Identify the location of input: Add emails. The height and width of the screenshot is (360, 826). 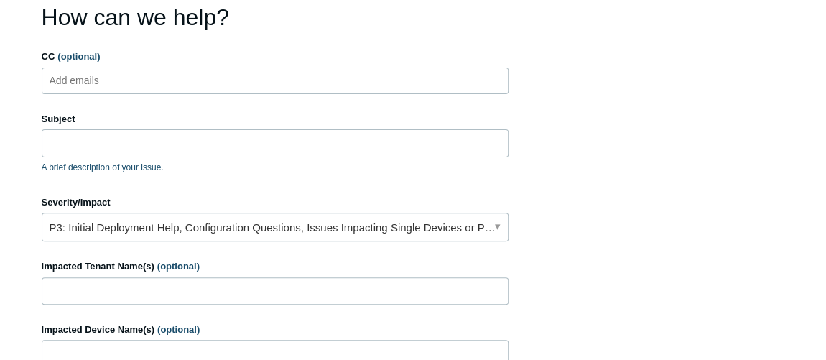
(86, 80).